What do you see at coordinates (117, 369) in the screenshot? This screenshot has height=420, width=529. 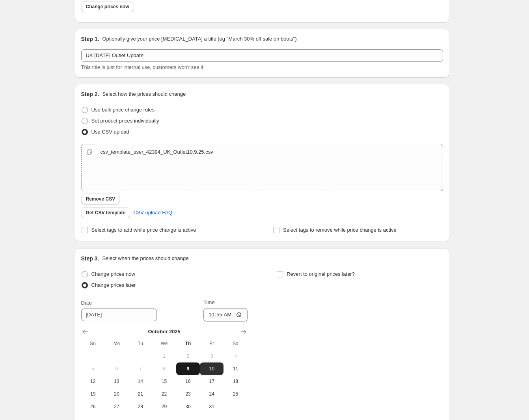 I see `span: 6` at bounding box center [117, 369].